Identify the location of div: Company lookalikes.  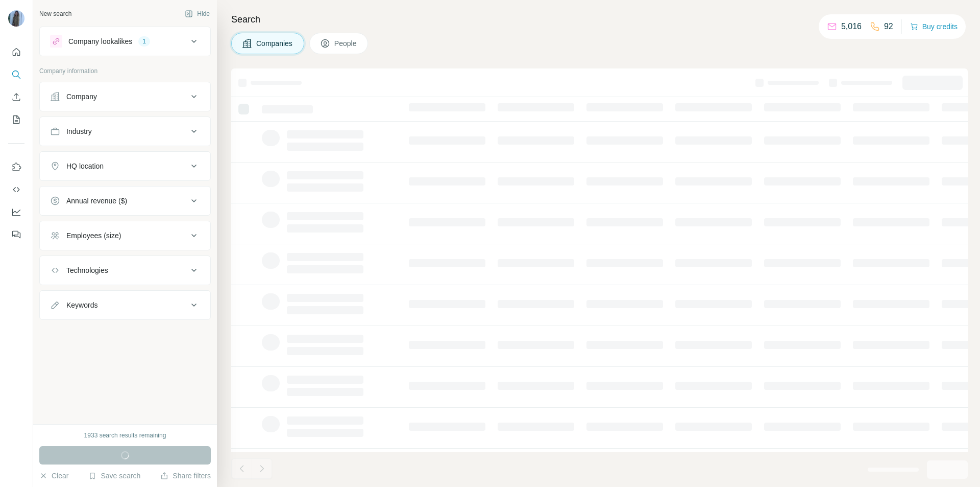
(100, 41).